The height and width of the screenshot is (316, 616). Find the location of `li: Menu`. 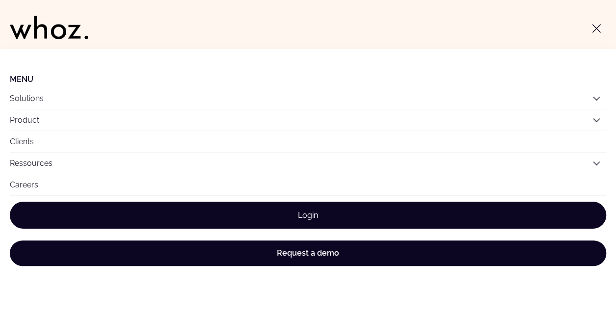

li: Menu is located at coordinates (308, 79).